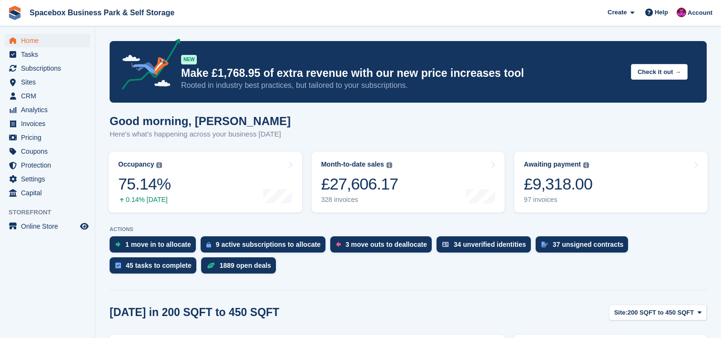 This screenshot has width=721, height=338. What do you see at coordinates (241, 267) in the screenshot?
I see `a: 1889 open deals` at bounding box center [241, 267].